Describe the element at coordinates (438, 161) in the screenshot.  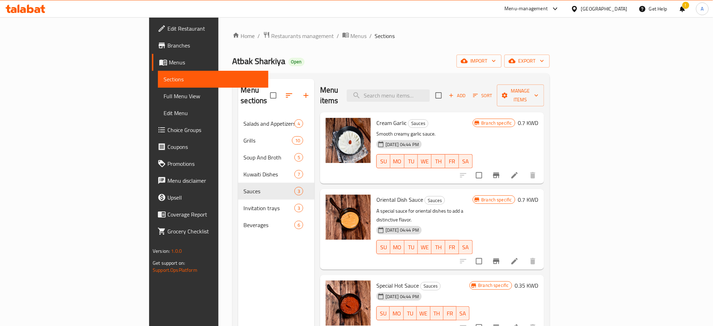
I see `button: TH` at that location.